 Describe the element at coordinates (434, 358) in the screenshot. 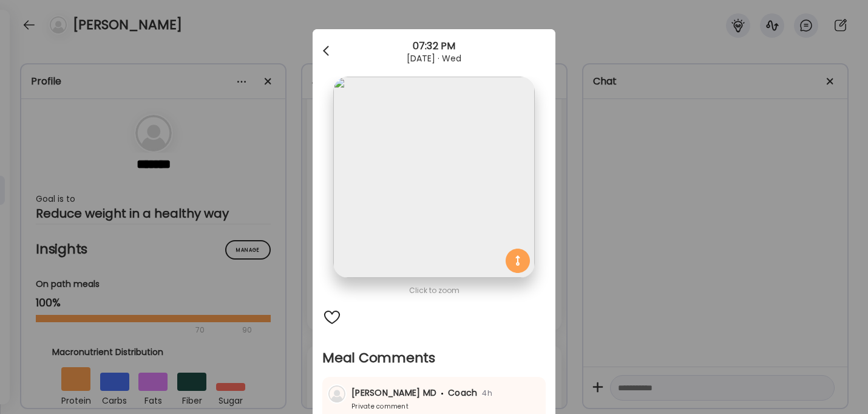

I see `h2: Meal Comments` at that location.